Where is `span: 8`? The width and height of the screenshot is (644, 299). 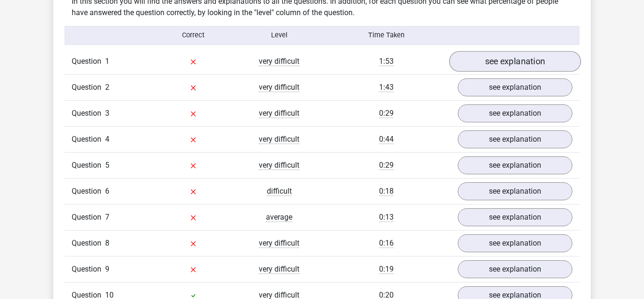 span: 8 is located at coordinates (107, 242).